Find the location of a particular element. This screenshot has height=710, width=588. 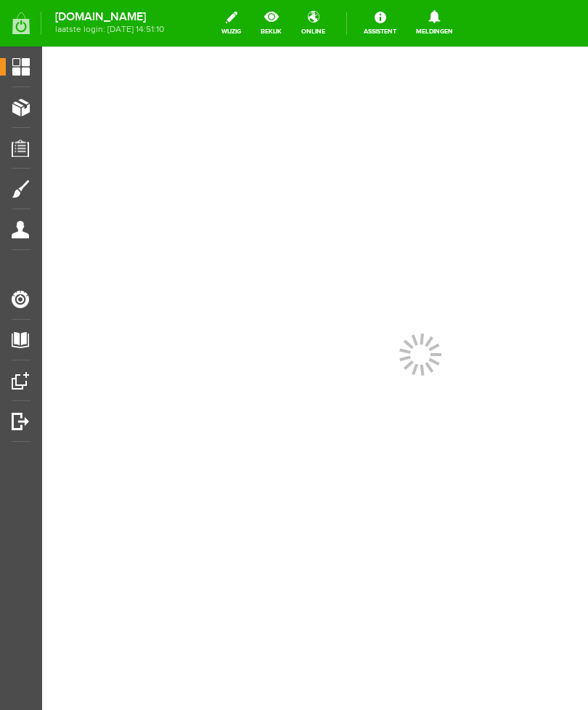

a: wijzig is located at coordinates (231, 24).